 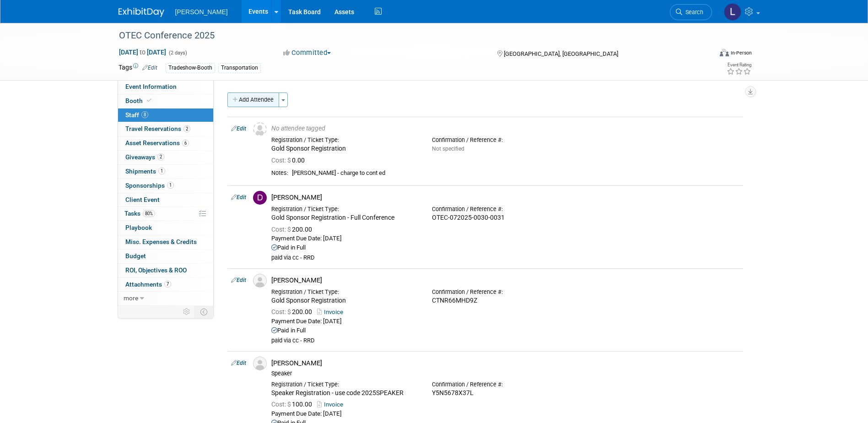 What do you see at coordinates (141, 13) in the screenshot?
I see `img: ExhibitDay` at bounding box center [141, 13].